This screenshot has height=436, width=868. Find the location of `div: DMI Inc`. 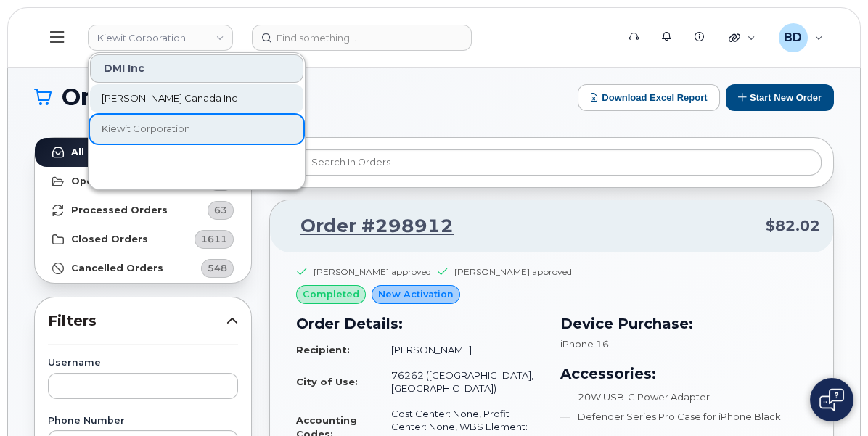

div: DMI Inc is located at coordinates (196, 68).